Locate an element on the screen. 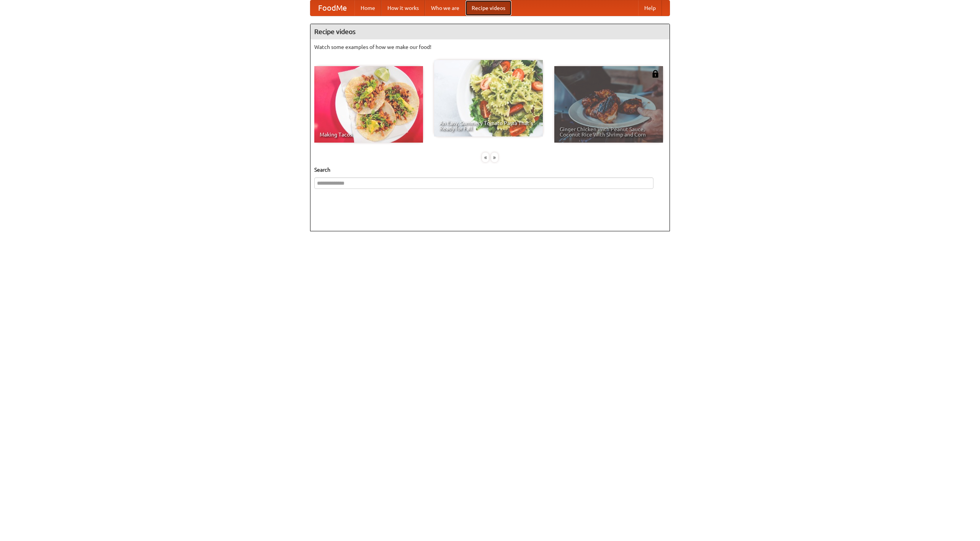 The width and height of the screenshot is (980, 541). a: An Easy, Summery Tomato Pasta That's Ready for Fall is located at coordinates (489, 98).